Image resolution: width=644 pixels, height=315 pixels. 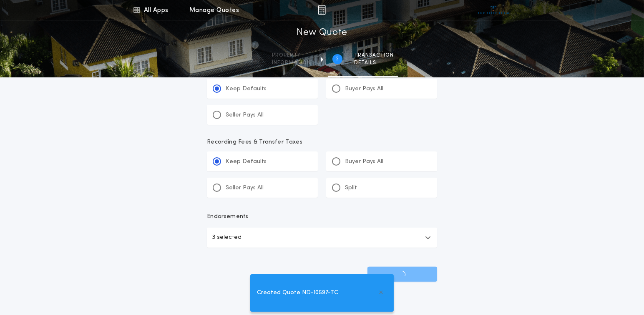 What do you see at coordinates (322, 217) in the screenshot?
I see `p: Endorsements` at bounding box center [322, 217].